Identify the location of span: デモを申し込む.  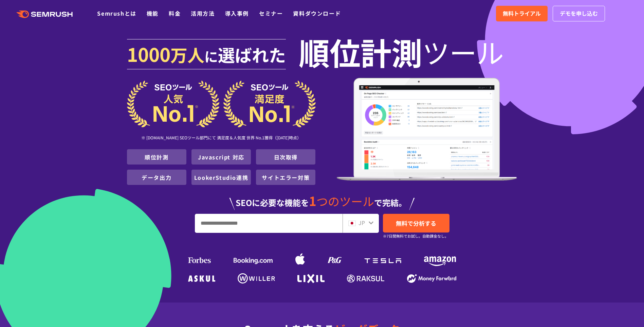
(579, 14).